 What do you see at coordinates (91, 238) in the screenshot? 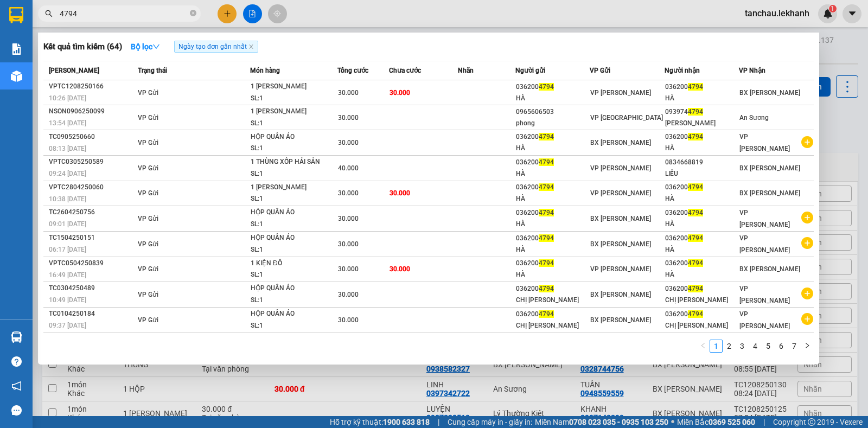
I see `div: TC1504250151` at bounding box center [91, 238].